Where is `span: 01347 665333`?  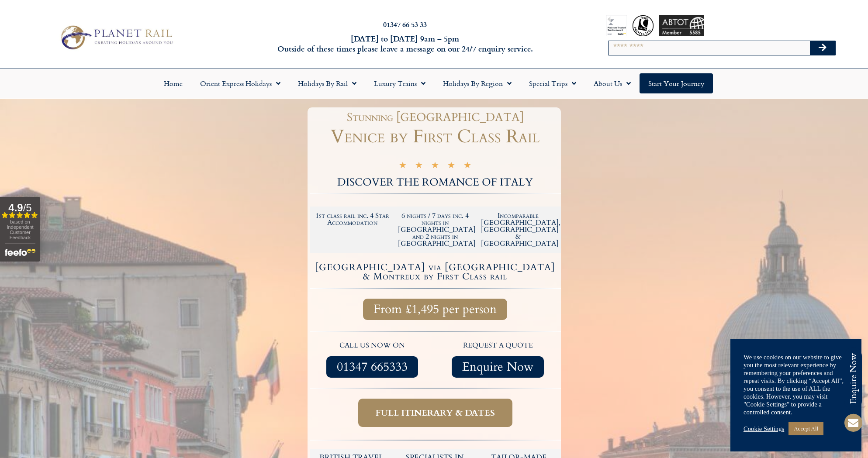
span: 01347 665333 is located at coordinates (372, 366).